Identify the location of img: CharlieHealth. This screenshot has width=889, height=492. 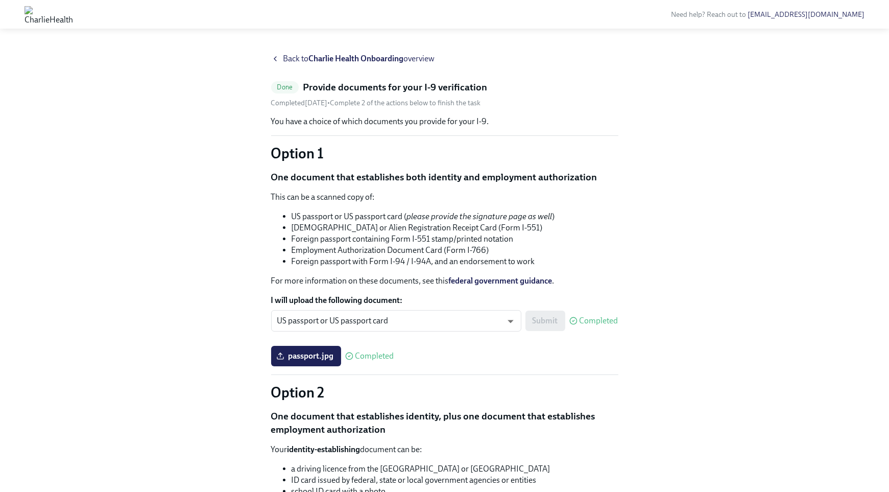
(49, 14).